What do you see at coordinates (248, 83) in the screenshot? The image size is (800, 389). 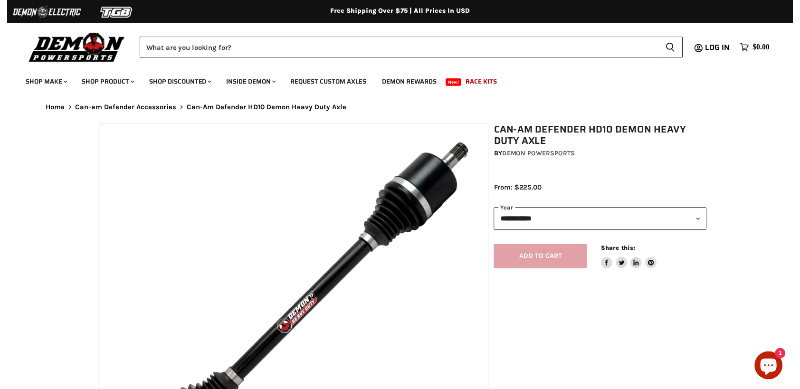 I see `a: Inside Demon` at bounding box center [248, 83].